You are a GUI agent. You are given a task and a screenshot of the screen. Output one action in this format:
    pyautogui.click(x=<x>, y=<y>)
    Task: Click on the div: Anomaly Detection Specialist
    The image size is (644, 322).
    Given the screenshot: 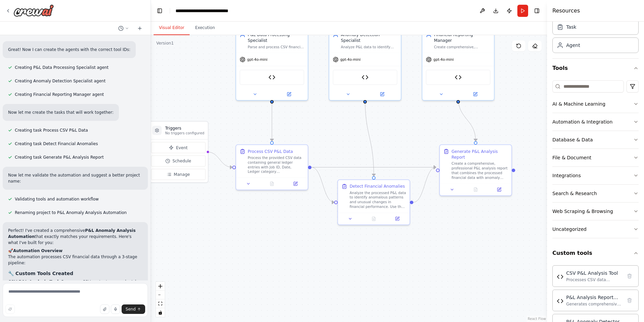 What is the action you would take?
    pyautogui.click(x=369, y=37)
    